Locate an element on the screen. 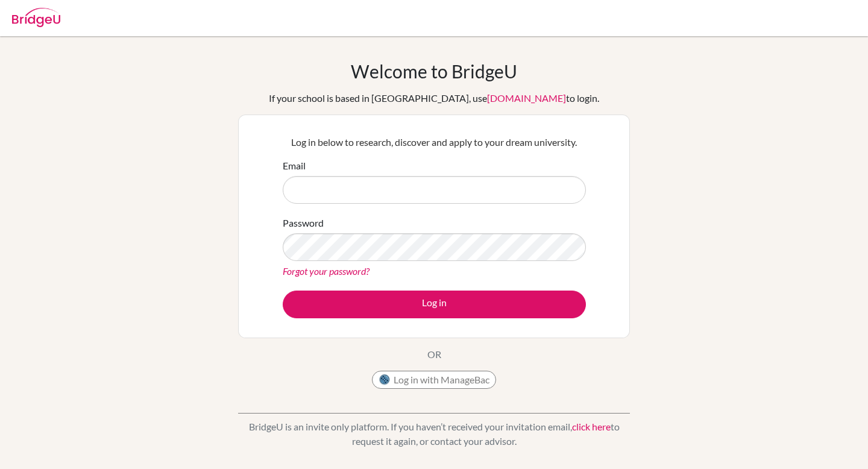 The image size is (868, 469). label: Email is located at coordinates (294, 166).